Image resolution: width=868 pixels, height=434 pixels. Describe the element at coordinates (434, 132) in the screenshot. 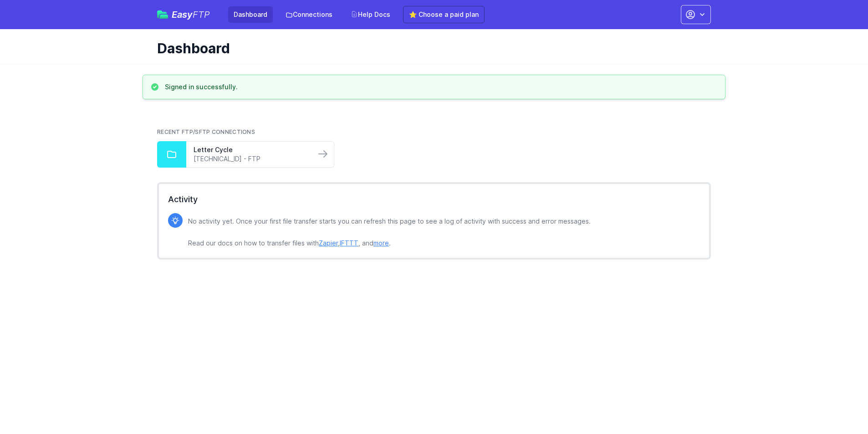

I see `h2: Recent FTP/SFTP Connections` at that location.